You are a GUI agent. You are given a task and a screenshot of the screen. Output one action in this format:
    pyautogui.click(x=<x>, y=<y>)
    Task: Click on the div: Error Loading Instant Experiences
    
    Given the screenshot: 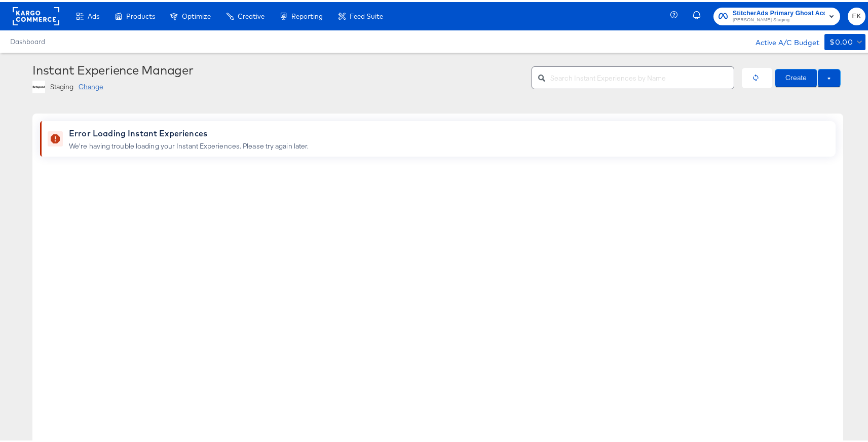 What is the action you would take?
    pyautogui.click(x=188, y=131)
    